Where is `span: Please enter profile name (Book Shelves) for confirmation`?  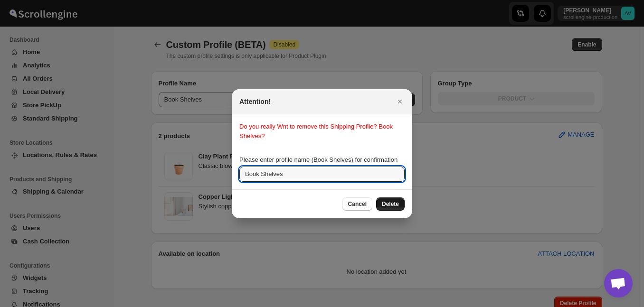 span: Please enter profile name (Book Shelves) for confirmation is located at coordinates (319, 159).